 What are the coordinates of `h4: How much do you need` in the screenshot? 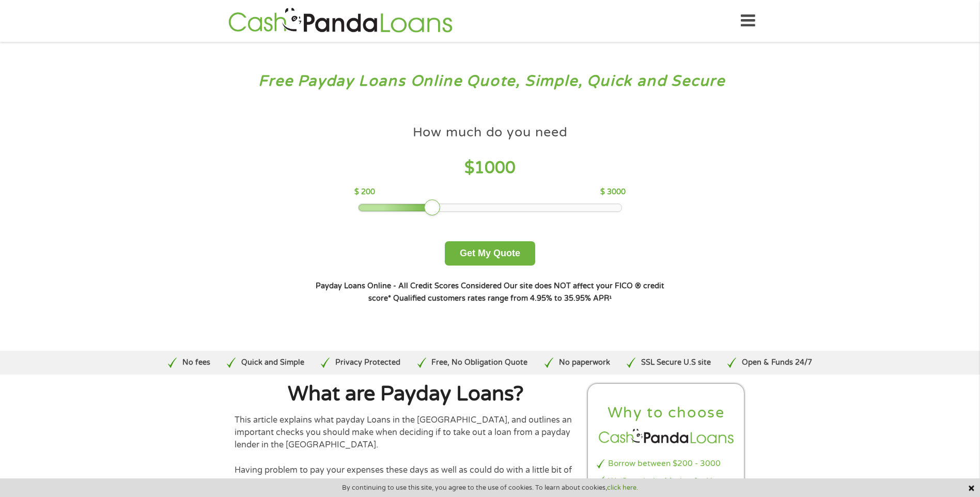 It's located at (490, 132).